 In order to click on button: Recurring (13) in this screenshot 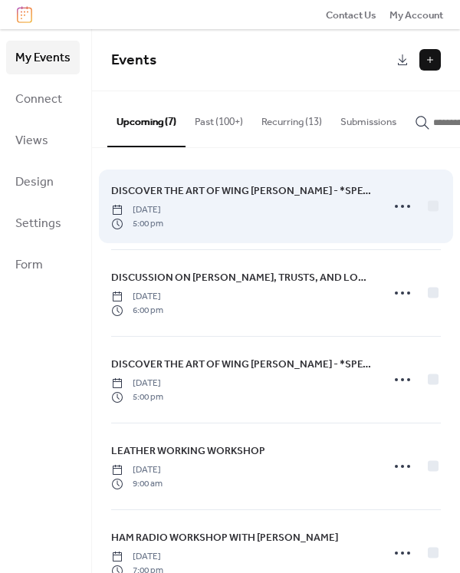, I will do `click(291, 118)`.